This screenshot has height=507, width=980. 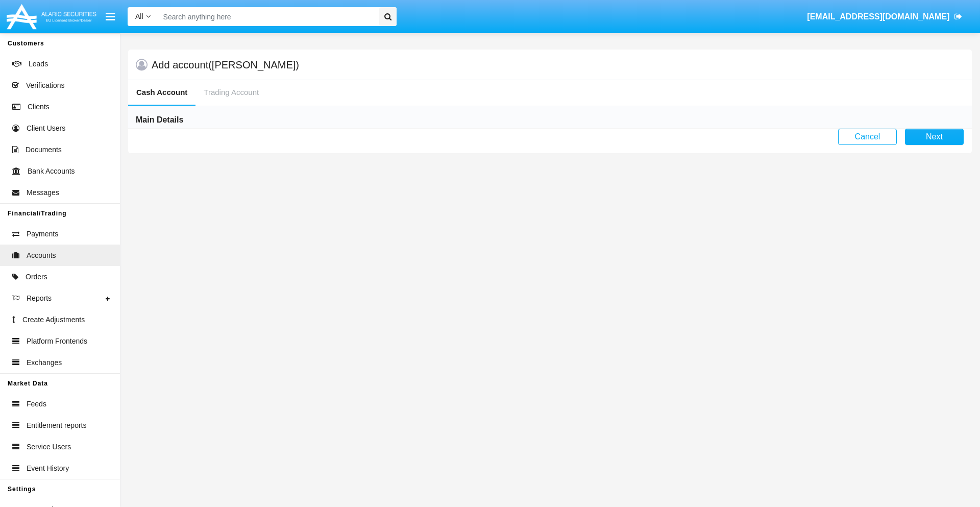 I want to click on span: Leads, so click(x=39, y=64).